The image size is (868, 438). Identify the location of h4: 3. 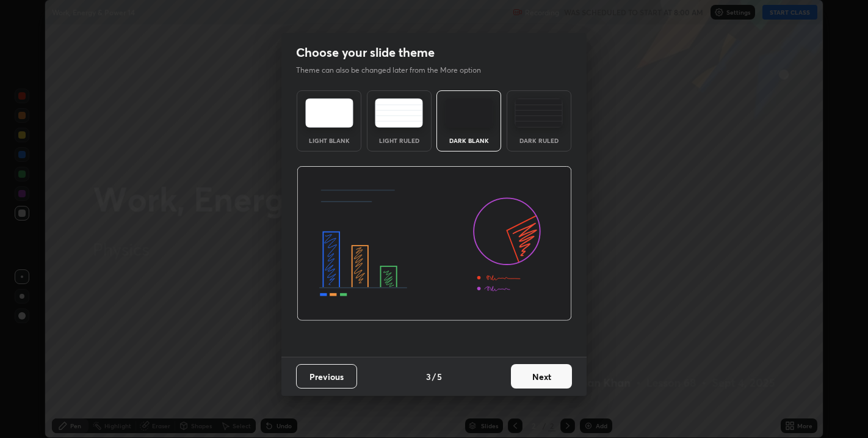
(428, 376).